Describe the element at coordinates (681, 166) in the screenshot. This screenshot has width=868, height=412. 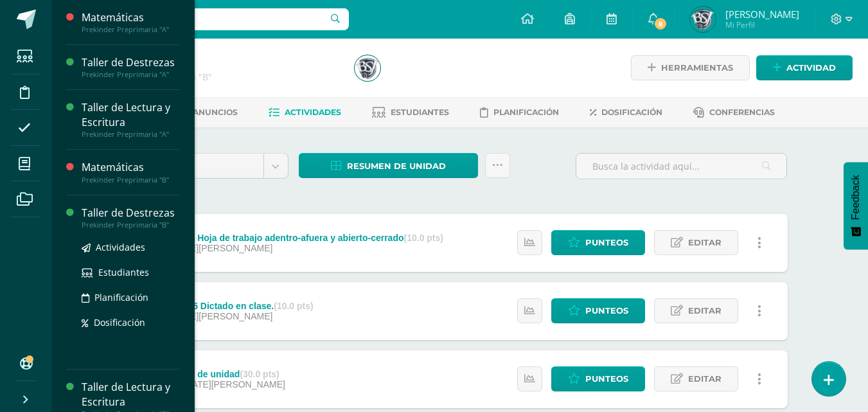
I see `input: Busca la actividad aquí...` at that location.